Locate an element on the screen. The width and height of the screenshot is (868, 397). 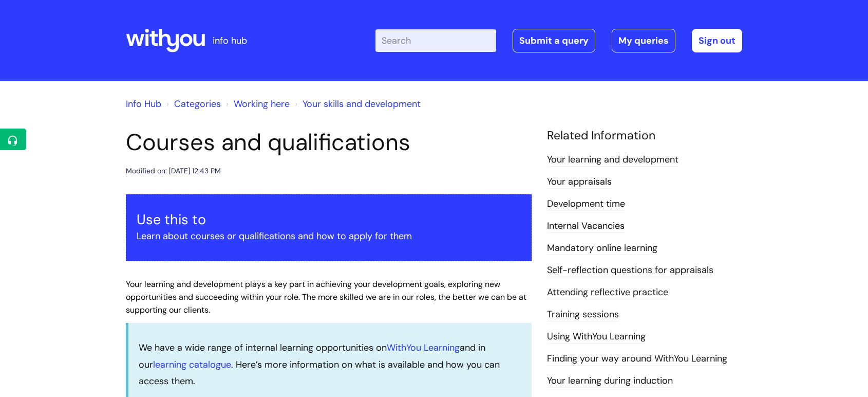
a: WithYou Learning is located at coordinates (423, 347).